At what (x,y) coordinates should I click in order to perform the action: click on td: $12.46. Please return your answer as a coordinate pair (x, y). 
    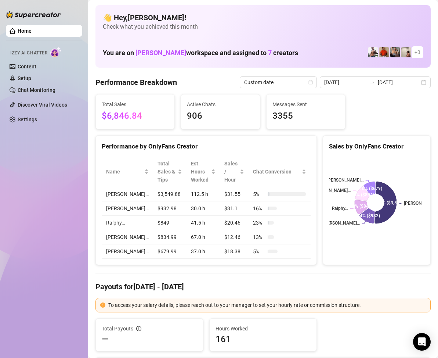
    Looking at the image, I should click on (234, 237).